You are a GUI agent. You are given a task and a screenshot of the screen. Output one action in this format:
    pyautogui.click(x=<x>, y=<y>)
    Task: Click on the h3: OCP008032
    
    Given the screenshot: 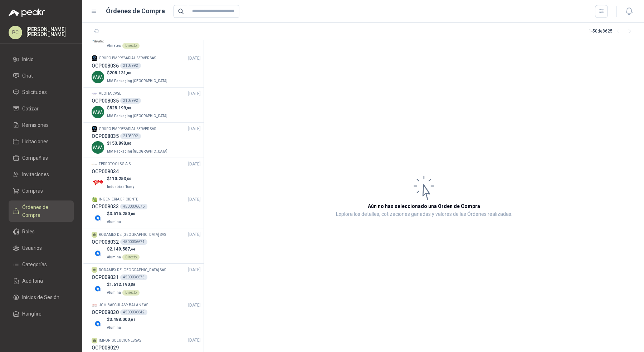 What is the action you would take?
    pyautogui.click(x=105, y=242)
    